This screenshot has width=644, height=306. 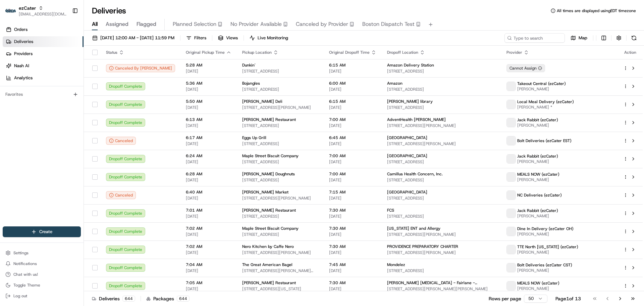 I want to click on div: Cannot Assign, so click(x=525, y=68).